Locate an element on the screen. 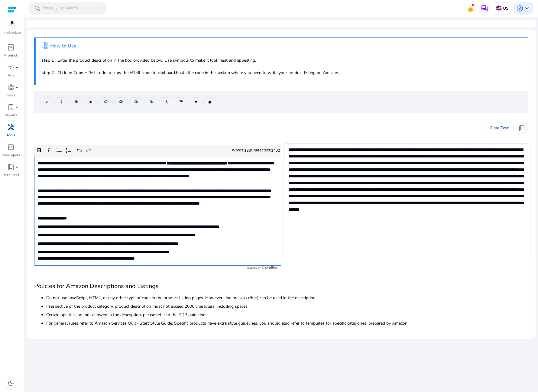 Image resolution: width=538 pixels, height=392 pixels. li: Do not use JavaScript, HTML, or any other type of code in the product listing pages. However, lin... is located at coordinates (287, 297).